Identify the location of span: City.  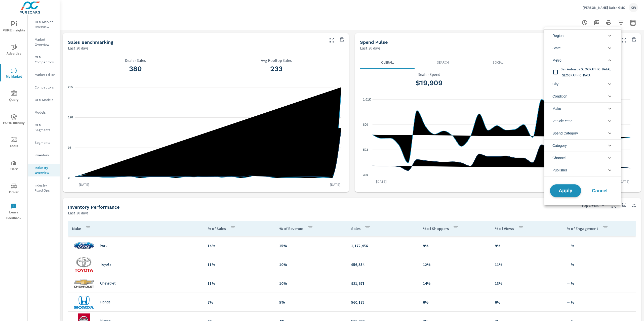
(555, 84).